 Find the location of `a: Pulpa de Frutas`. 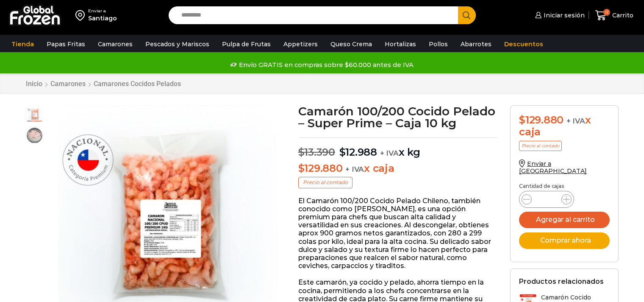

a: Pulpa de Frutas is located at coordinates (246, 44).